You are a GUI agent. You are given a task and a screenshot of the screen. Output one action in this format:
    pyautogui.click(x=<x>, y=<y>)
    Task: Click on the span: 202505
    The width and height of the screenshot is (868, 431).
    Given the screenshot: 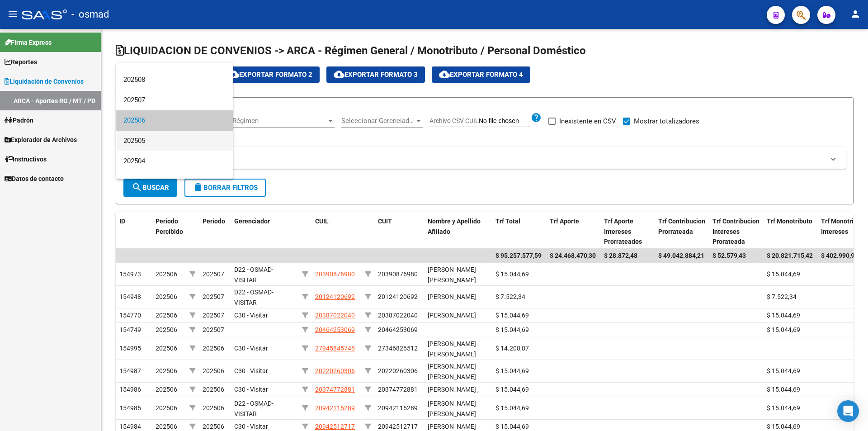 What is the action you would take?
    pyautogui.click(x=174, y=141)
    